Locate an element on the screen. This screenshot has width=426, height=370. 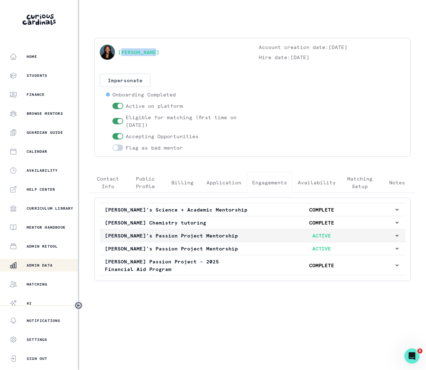
p: Home is located at coordinates (32, 57).